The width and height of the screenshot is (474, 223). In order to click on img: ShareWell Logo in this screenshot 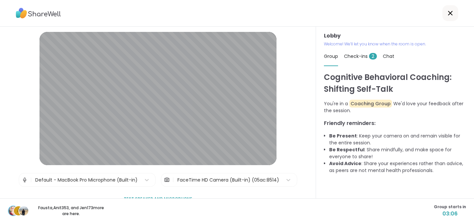, I will do `click(38, 13)`.